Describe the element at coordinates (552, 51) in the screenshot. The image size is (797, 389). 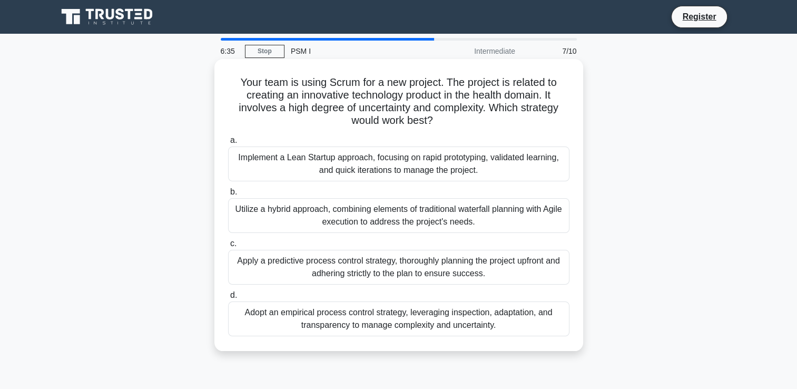
I see `div: 7/10` at that location.